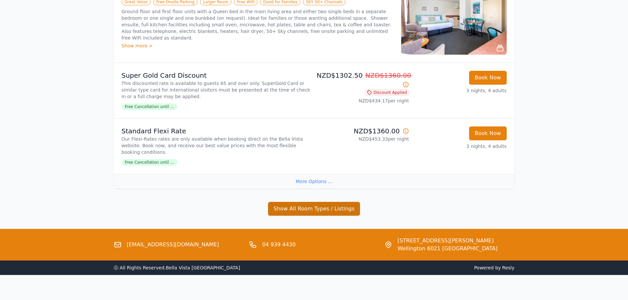 This screenshot has height=300, width=628. I want to click on p: NZD$1360.00, so click(363, 131).